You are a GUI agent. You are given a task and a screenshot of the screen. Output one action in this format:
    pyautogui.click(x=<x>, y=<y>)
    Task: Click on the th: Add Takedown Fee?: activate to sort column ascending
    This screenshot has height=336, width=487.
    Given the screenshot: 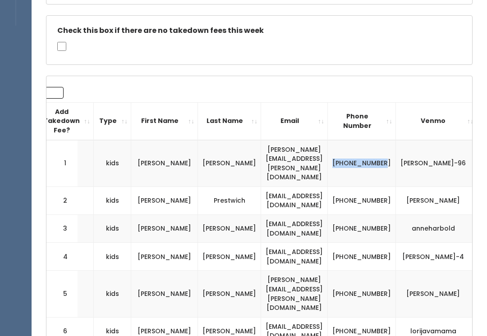 What is the action you would take?
    pyautogui.click(x=66, y=121)
    